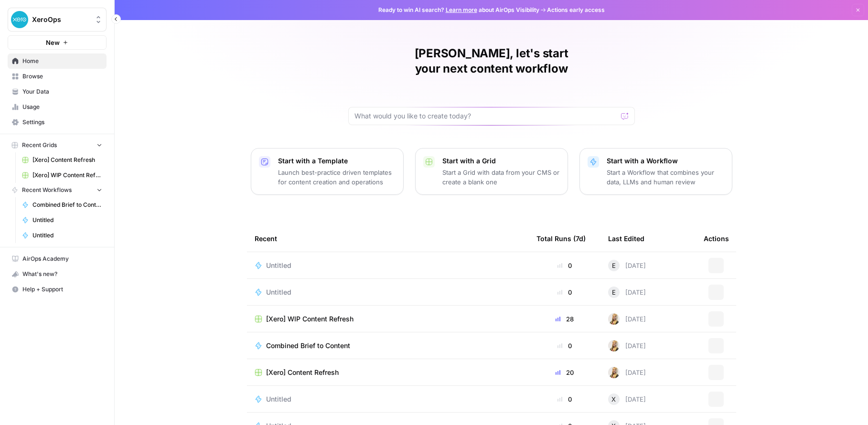 Image resolution: width=868 pixels, height=425 pixels. What do you see at coordinates (62, 259) in the screenshot?
I see `span: AirOps Academy` at bounding box center [62, 259].